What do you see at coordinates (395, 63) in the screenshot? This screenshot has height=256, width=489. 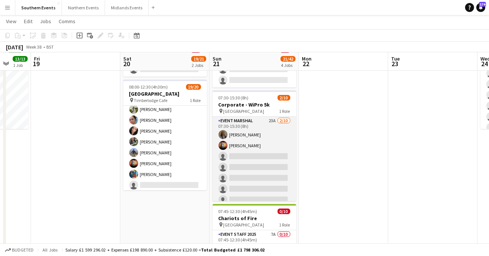 I see `span: 23` at bounding box center [395, 63].